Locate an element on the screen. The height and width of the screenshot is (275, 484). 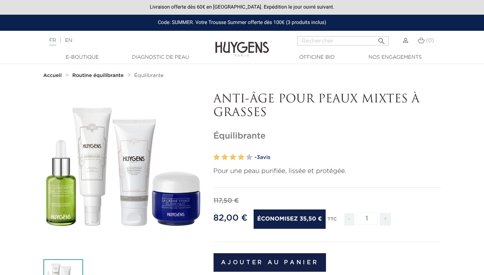
a: Diagnostic de peau is located at coordinates (160, 57).